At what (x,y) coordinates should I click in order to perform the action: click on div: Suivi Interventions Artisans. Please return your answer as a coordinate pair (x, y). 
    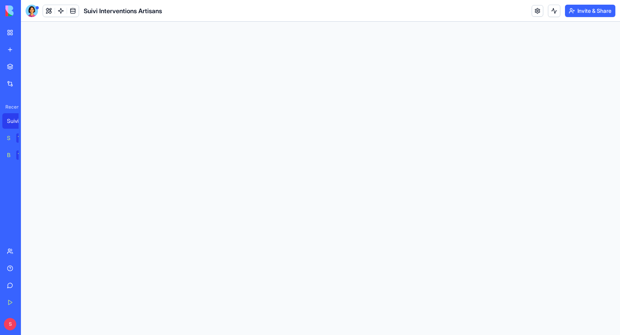
    Looking at the image, I should click on (18, 121).